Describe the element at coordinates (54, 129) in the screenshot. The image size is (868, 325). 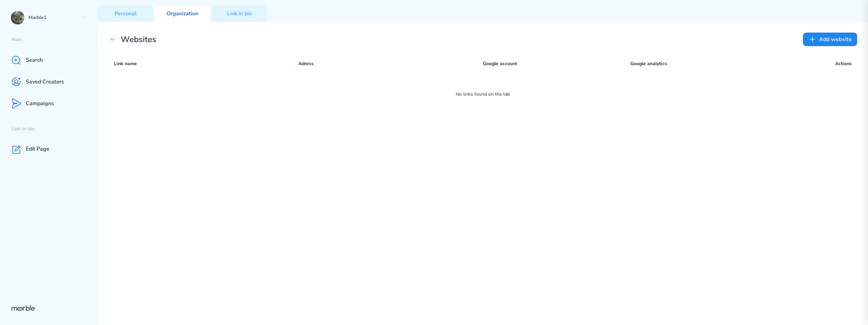
I see `p: Link-in-bio` at that location.